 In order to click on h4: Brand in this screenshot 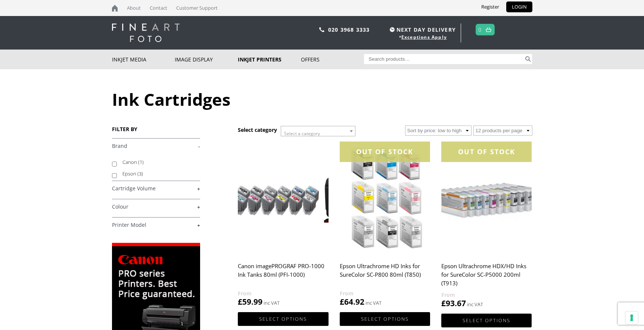, I will do `click(156, 146)`.